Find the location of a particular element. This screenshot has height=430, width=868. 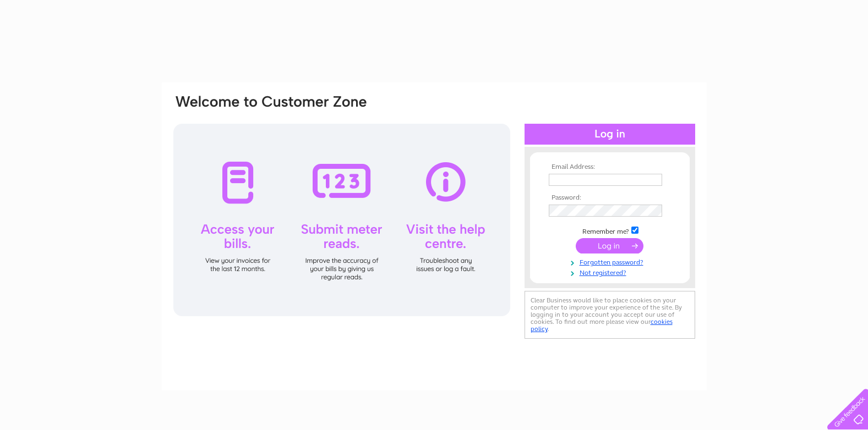

a: Forgotten password? is located at coordinates (611, 261).